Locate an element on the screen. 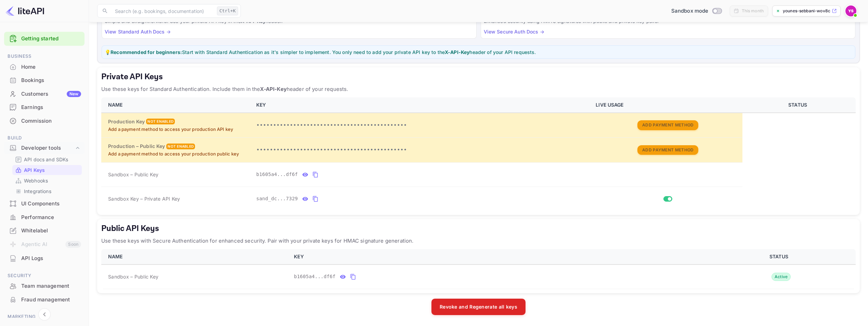 The height and width of the screenshot is (326, 868). a: View Secure Auth Docs → is located at coordinates (514, 31).